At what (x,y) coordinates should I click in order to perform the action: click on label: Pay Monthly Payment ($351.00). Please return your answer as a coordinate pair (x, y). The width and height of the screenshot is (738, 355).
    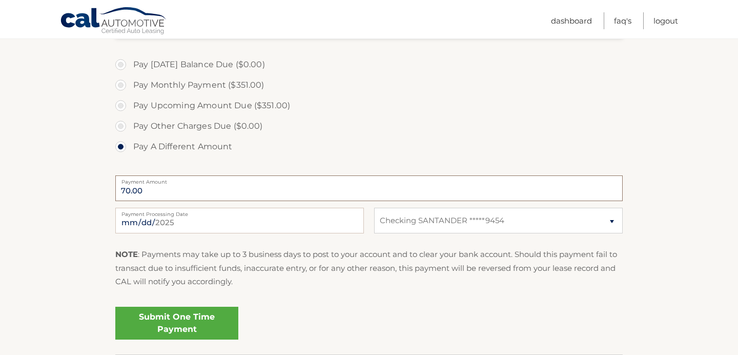
    Looking at the image, I should click on (369, 85).